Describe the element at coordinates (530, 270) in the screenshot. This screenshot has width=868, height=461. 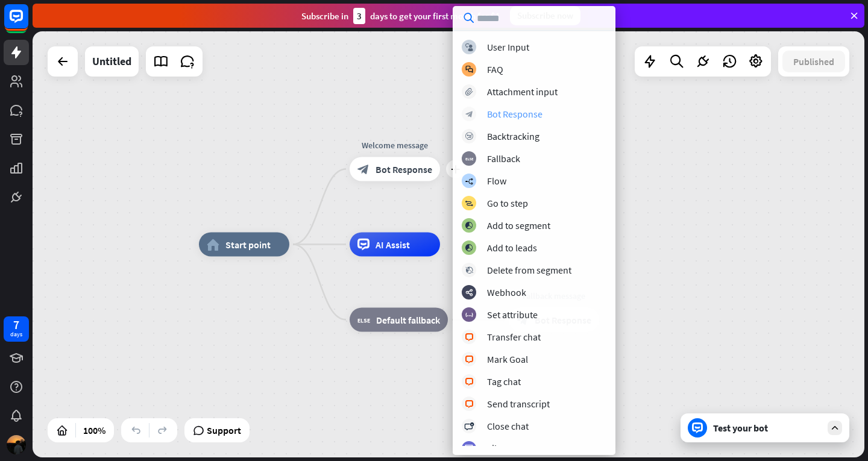
I see `div: Delete from segment` at that location.